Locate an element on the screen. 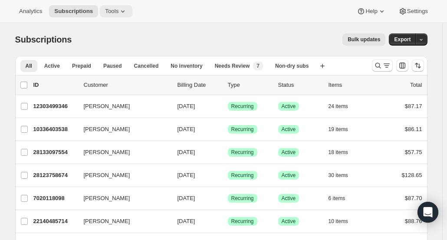  p: 28133097554 is located at coordinates (55, 152).